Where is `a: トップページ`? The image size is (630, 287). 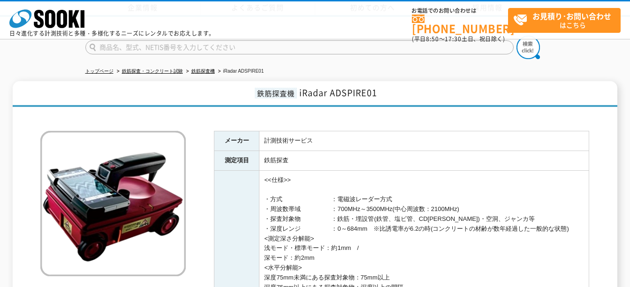 a: トップページ is located at coordinates (99, 71).